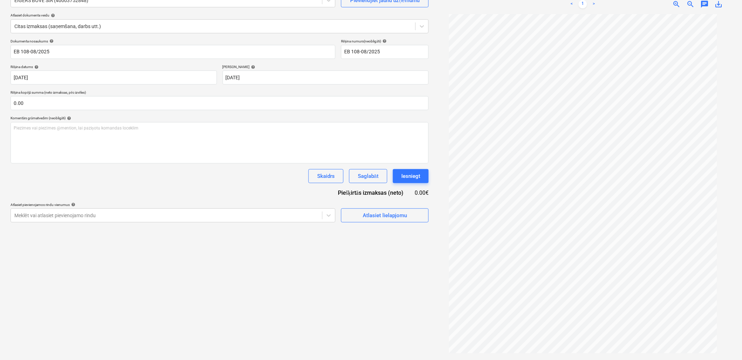 The image size is (742, 360). I want to click on button: Skaidrs, so click(326, 176).